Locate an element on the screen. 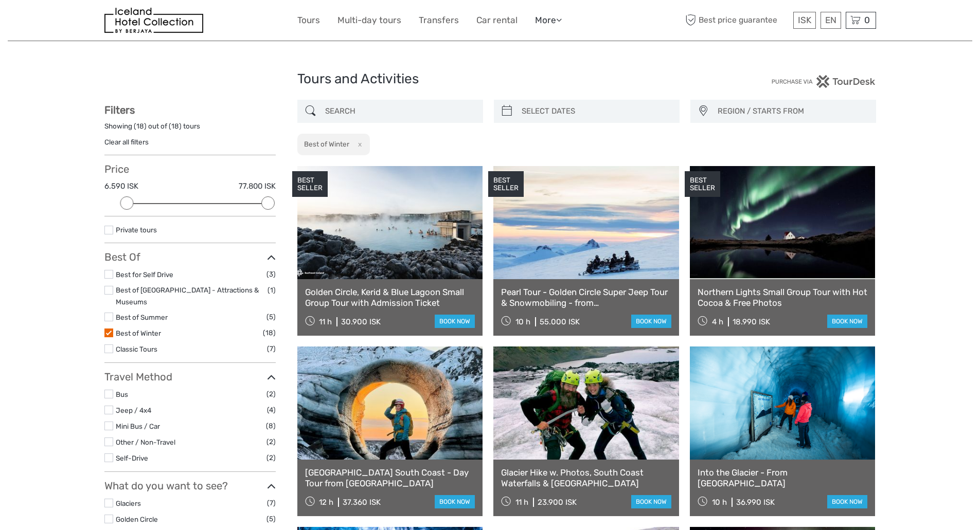 The height and width of the screenshot is (530, 980). div: 55.000 ISK is located at coordinates (560, 322).